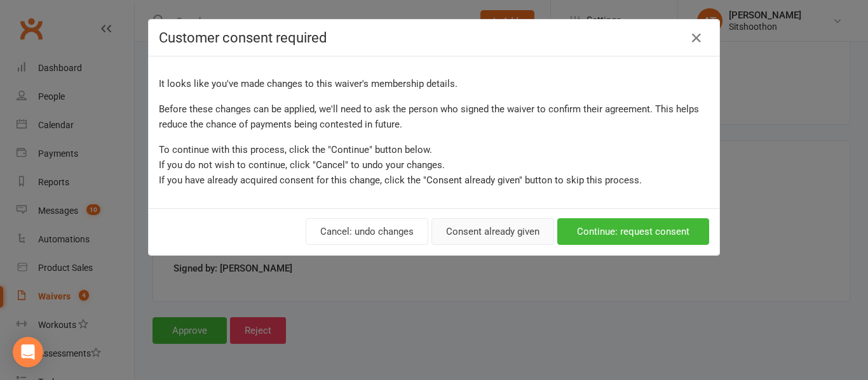 This screenshot has height=380, width=868. What do you see at coordinates (434, 165) in the screenshot?
I see `p: To continue with this process, click the "Continue" button below. If you do not wish to continue,...` at bounding box center [434, 165].